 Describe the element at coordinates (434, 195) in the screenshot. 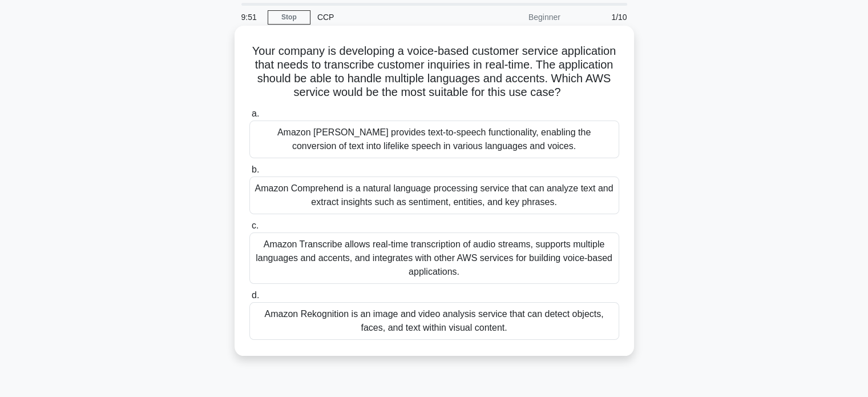

I see `div: Amazon Comprehend is a natural language processing service that can analyze text and extract insi...` at that location.